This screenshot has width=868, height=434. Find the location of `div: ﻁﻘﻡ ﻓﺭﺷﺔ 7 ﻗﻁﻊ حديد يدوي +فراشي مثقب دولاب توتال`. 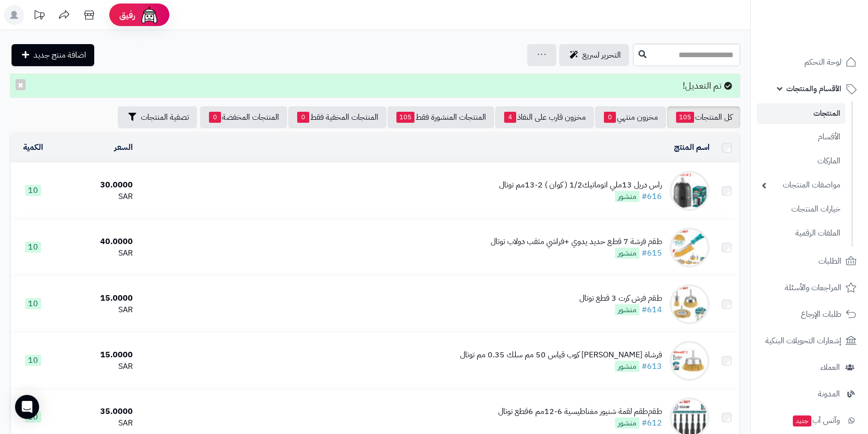

div: ﻁﻘﻡ ﻓﺭﺷﺔ 7 ﻗﻁﻊ حديد يدوي +فراشي مثقب دولاب توتال is located at coordinates (576, 242).